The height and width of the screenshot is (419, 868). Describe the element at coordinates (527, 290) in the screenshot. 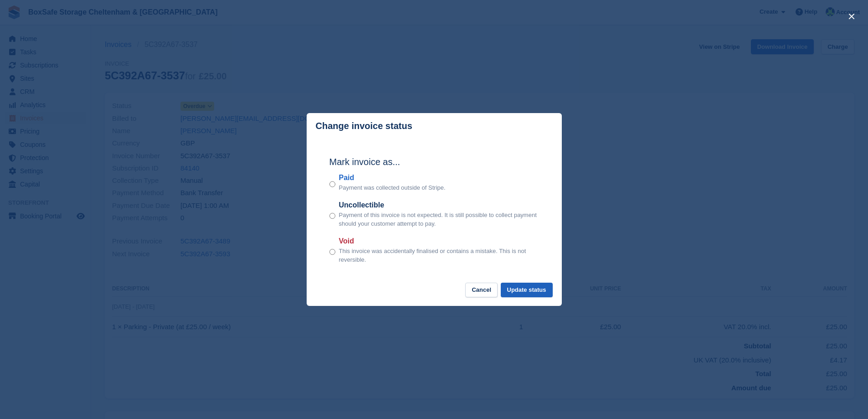

I see `button: Update status` at that location.